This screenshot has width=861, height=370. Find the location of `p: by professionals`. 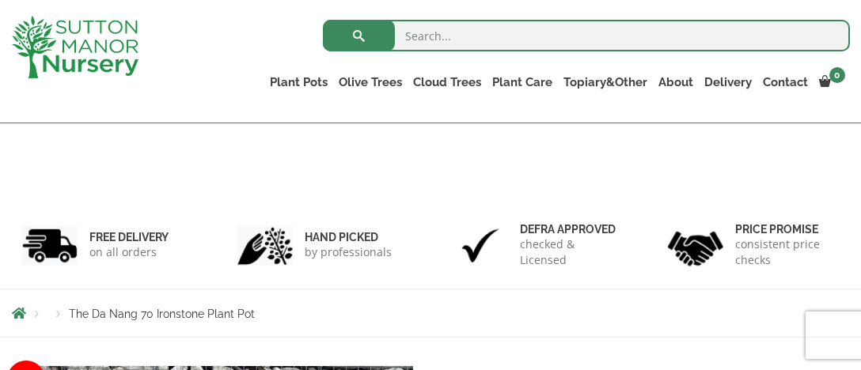

p: by professionals is located at coordinates (348, 253).